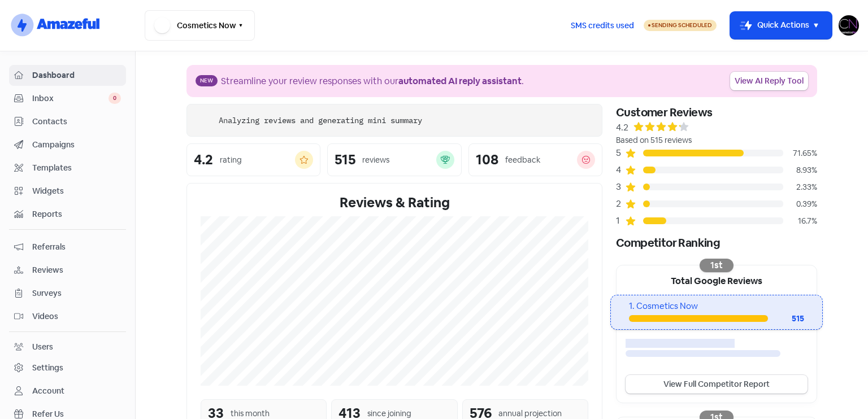 The image size is (868, 419). Describe the element at coordinates (376, 160) in the screenshot. I see `div: reviews` at that location.